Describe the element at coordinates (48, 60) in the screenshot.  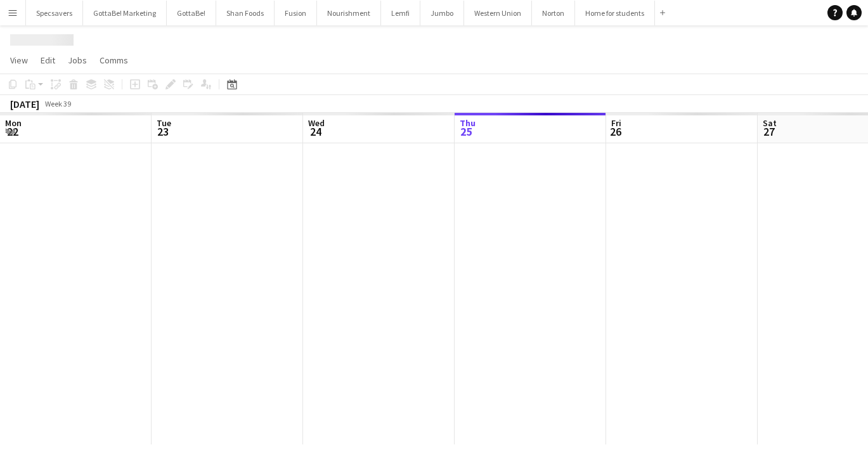
I see `a: Edit` at that location.